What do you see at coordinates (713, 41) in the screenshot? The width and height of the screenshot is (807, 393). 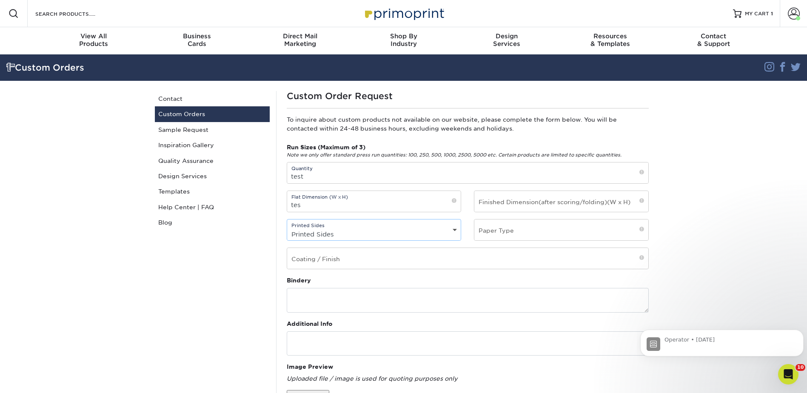 I see `a: Contact& Support` at bounding box center [713, 41].